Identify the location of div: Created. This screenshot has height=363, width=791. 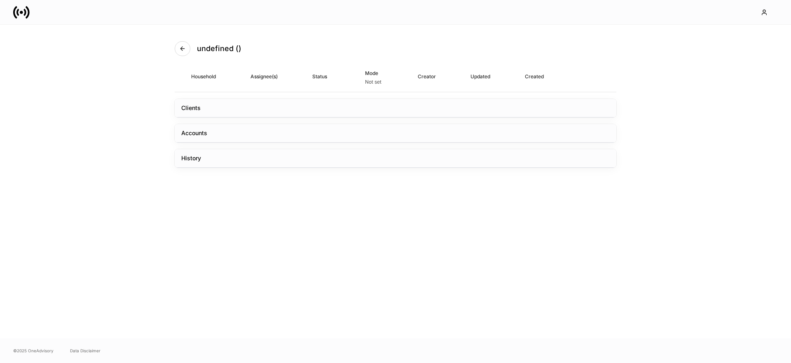
(534, 76).